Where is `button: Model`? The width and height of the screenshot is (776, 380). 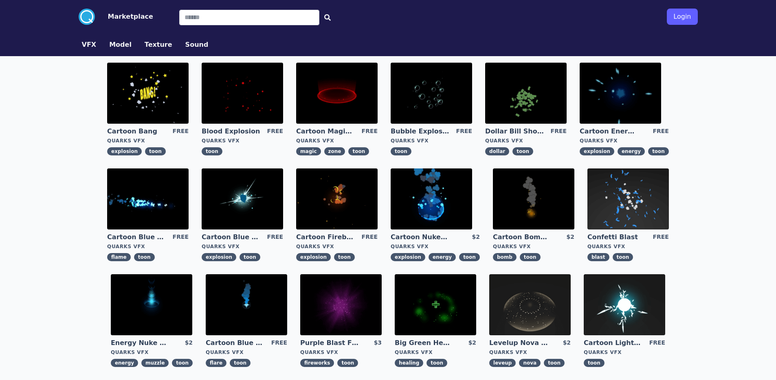
button: Model is located at coordinates (120, 45).